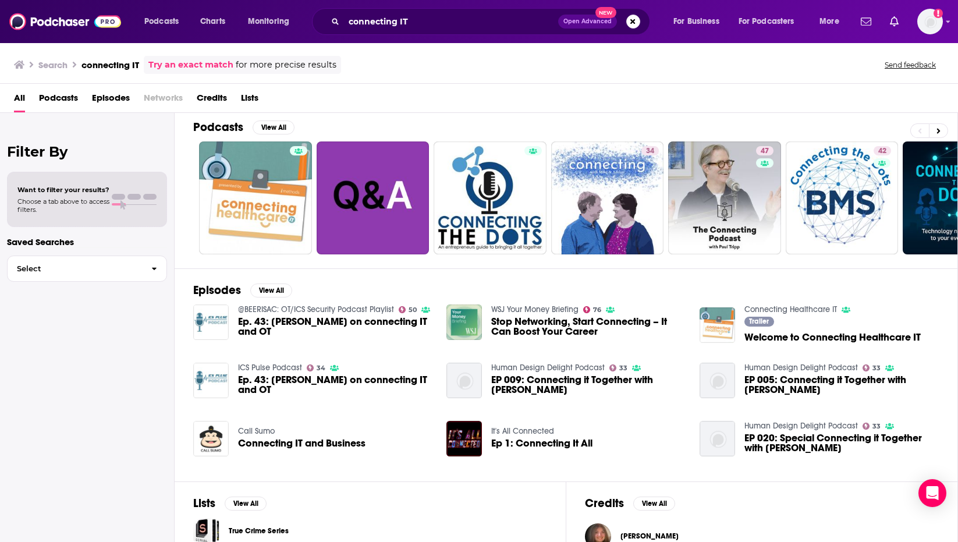 The width and height of the screenshot is (958, 542). Describe the element at coordinates (932, 493) in the screenshot. I see `div: Open Intercom Messenger` at that location.